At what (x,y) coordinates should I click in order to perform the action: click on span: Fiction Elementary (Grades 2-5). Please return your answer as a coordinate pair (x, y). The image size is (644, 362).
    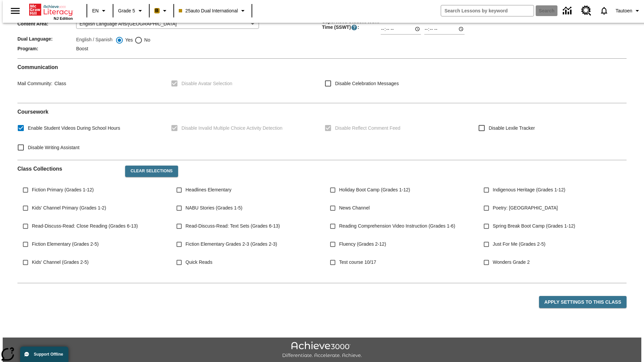
    Looking at the image, I should click on (65, 243).